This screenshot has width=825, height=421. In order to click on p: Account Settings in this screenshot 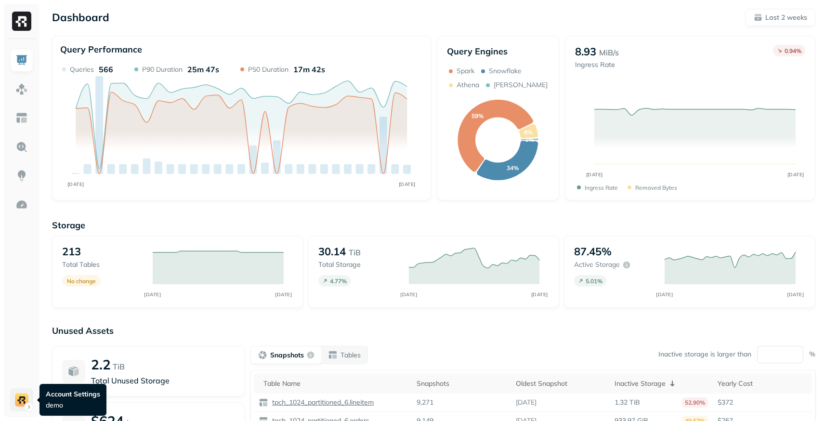, I will do `click(73, 394)`.